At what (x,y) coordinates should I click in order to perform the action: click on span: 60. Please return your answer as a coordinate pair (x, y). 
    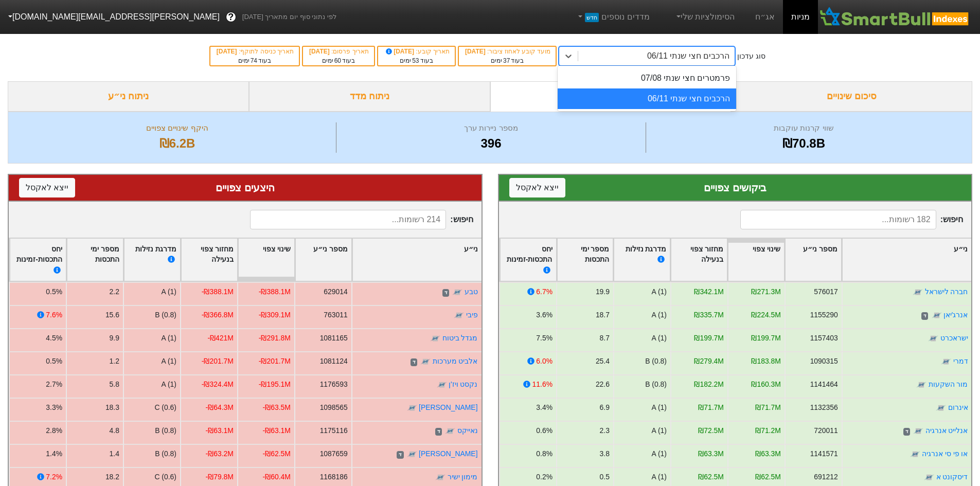
    Looking at the image, I should click on (338, 61).